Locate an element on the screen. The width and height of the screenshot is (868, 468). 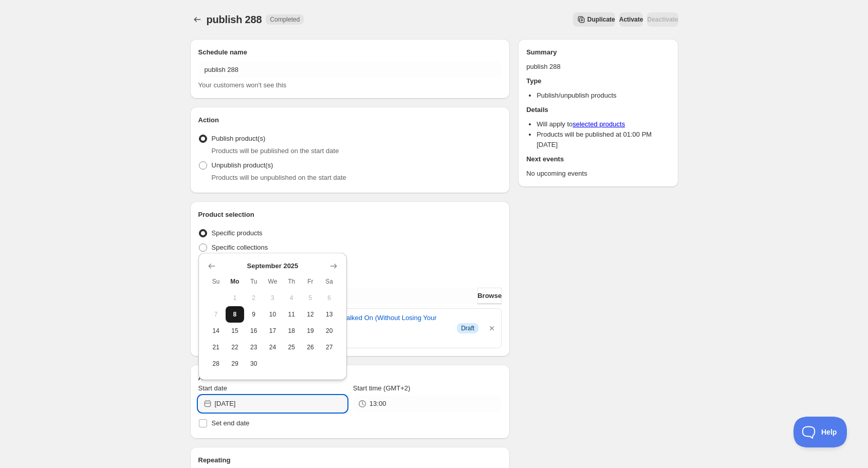
button: Wednesday September 17 2025 is located at coordinates (272, 331).